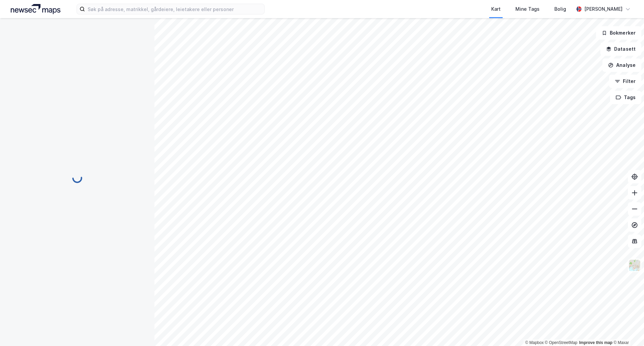  I want to click on img: Z, so click(635, 265).